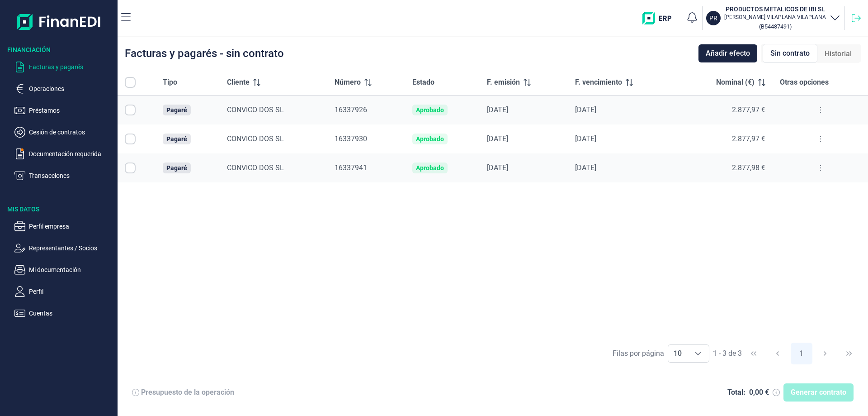 This screenshot has height=416, width=868. What do you see at coordinates (64, 313) in the screenshot?
I see `button: Cuentas` at bounding box center [64, 313].